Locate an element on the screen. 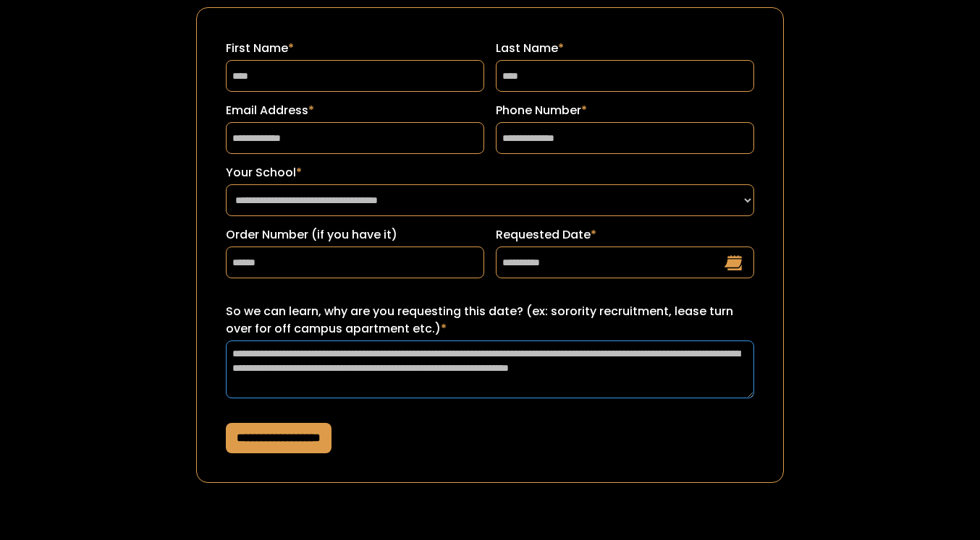  label: Last Name is located at coordinates (624, 49).